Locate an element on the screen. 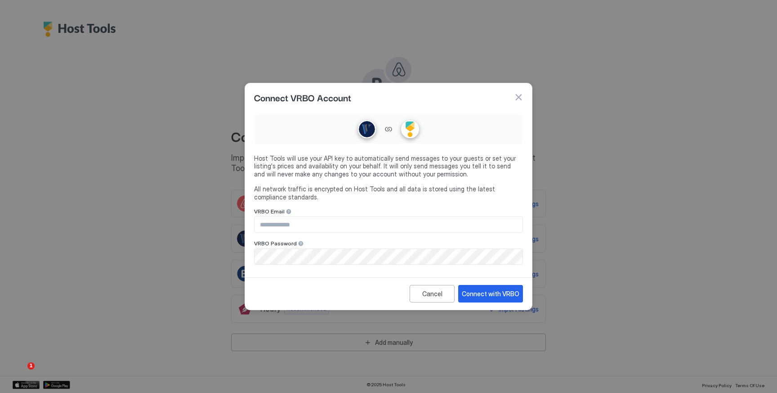 The height and width of the screenshot is (393, 777). div: Connect with VRBO is located at coordinates (491, 293).